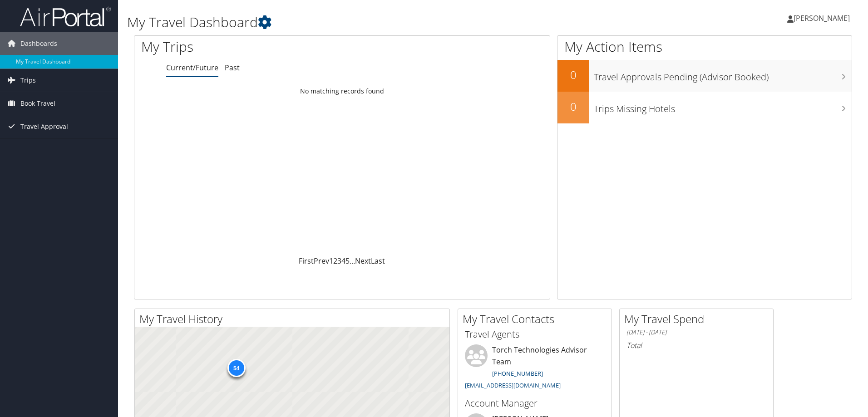 This screenshot has width=868, height=417. Describe the element at coordinates (335, 261) in the screenshot. I see `a: 2` at that location.